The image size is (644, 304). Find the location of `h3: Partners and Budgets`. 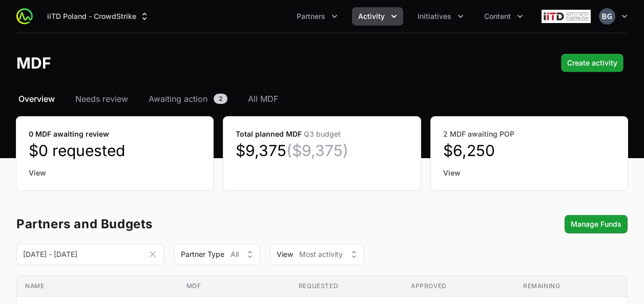

h3: Partners and Budgets is located at coordinates (85, 224).